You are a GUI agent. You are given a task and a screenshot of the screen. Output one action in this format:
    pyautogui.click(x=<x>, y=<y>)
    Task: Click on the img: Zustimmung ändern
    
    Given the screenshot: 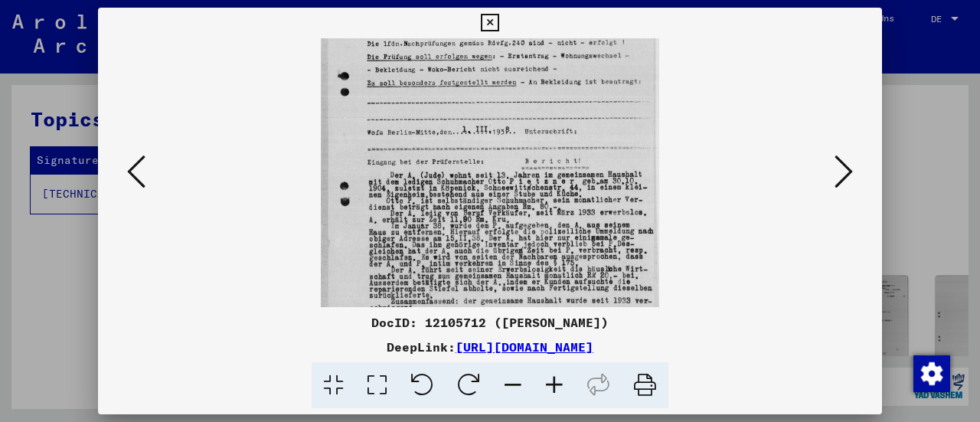 What is the action you would take?
    pyautogui.click(x=932, y=374)
    